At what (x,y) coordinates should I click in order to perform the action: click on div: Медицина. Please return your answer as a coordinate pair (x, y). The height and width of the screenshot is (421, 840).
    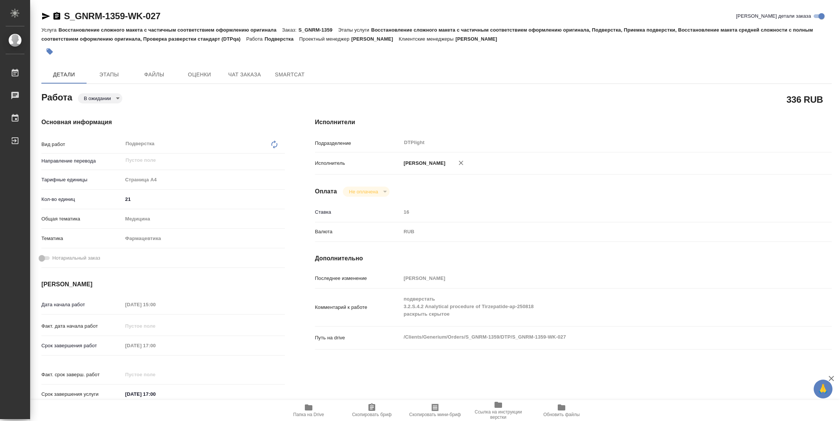
    Looking at the image, I should click on (204, 219).